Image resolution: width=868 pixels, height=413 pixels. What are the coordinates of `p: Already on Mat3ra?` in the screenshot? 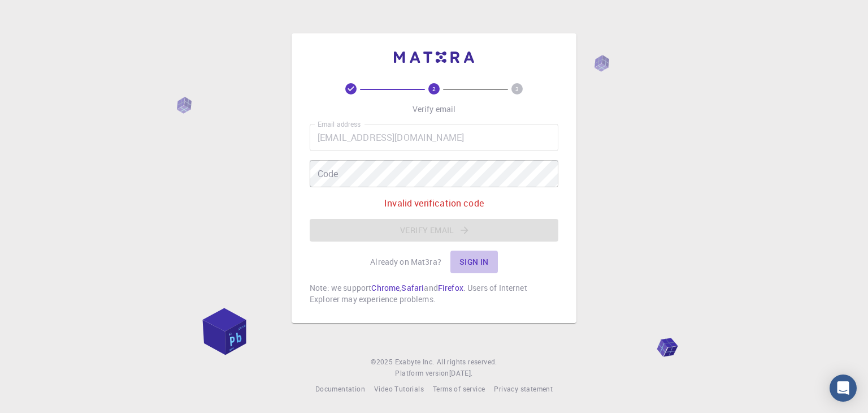 It's located at (406, 262).